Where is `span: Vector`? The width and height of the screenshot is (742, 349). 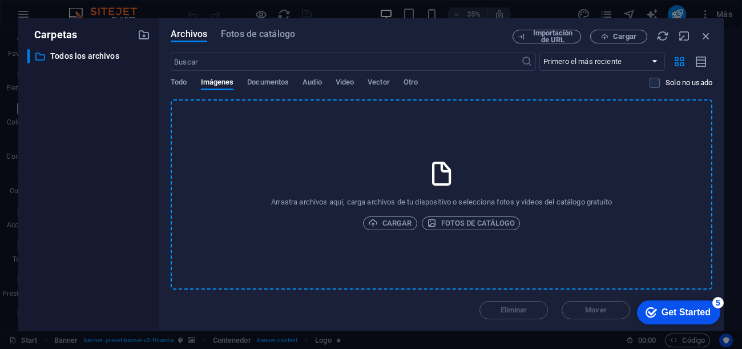
span: Vector is located at coordinates (378, 83).